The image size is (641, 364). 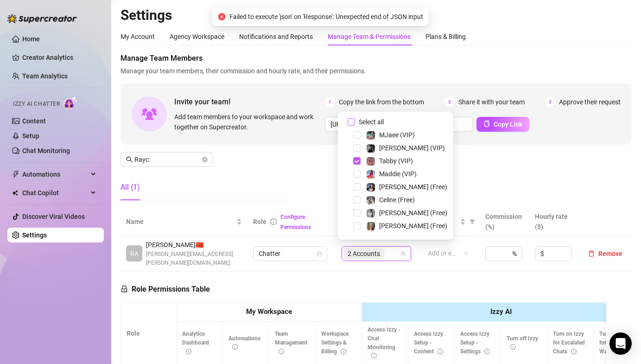 What do you see at coordinates (501, 311) in the screenshot?
I see `strong: Izzy AI` at bounding box center [501, 311].